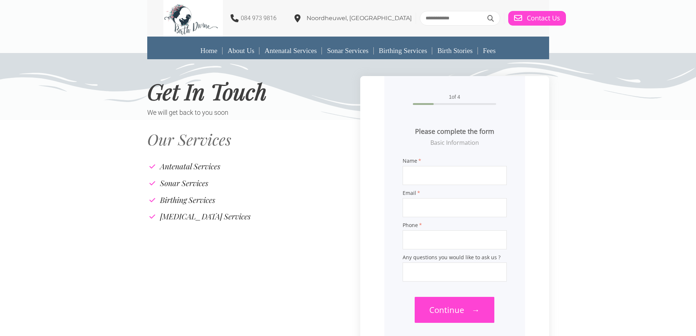  What do you see at coordinates (455, 193) in the screenshot?
I see `span: Email` at bounding box center [455, 193].